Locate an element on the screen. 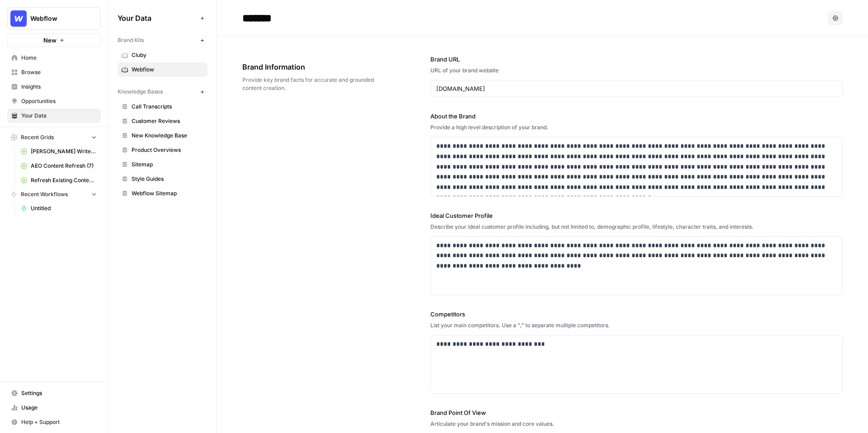  span: AEO Content Refresh (7) is located at coordinates (64, 166).